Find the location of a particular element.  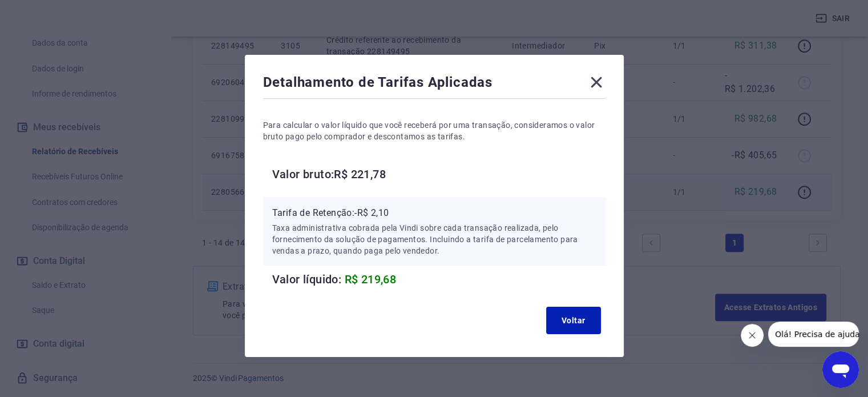

p: Taxa administrativa cobrada pela Vindi sobre cada transação realizada, pelo fornecimento da soluç... is located at coordinates (434, 239).